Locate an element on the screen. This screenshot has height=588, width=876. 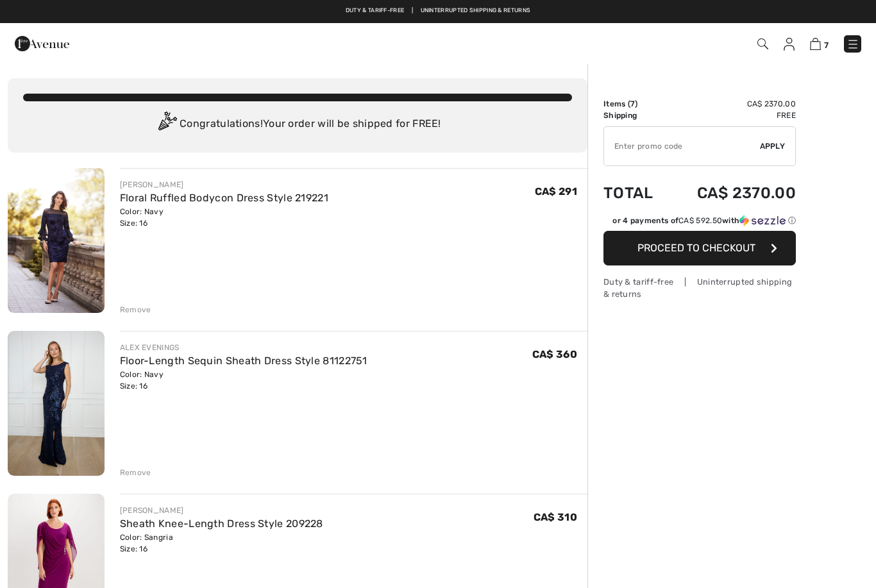
a: Sheath Knee-Length Dress Style 209228 is located at coordinates (221, 523).